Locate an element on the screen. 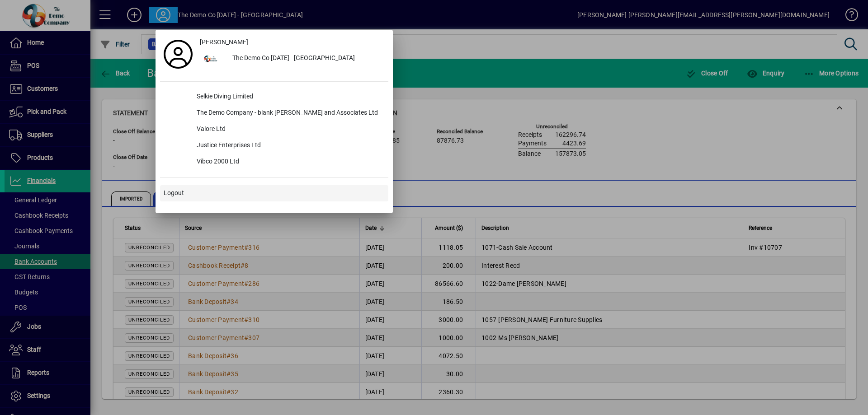 The width and height of the screenshot is (868, 415). button: Logout is located at coordinates (274, 193).